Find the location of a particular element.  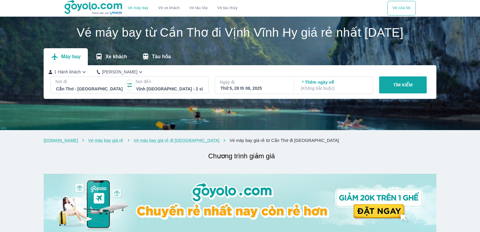

h2: Chương trình giảm giá is located at coordinates (241, 156).